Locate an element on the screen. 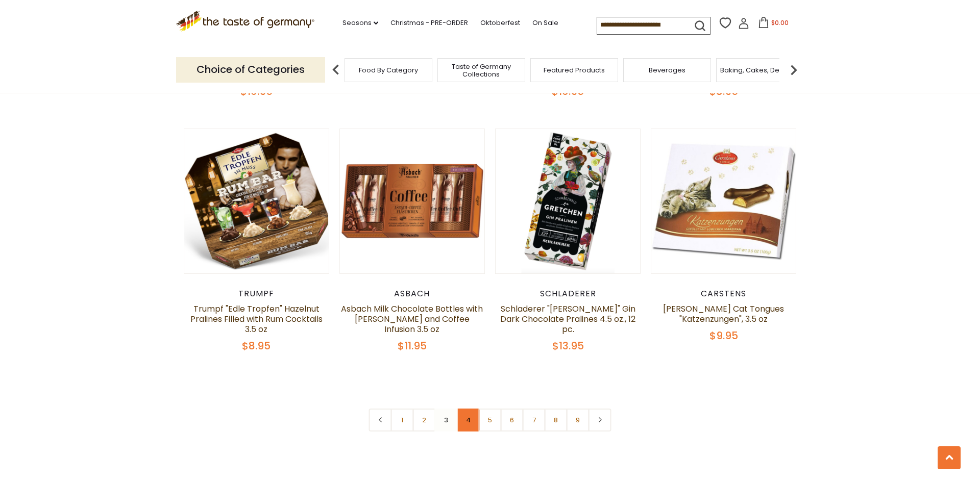 This screenshot has width=980, height=483. img: Trumpf "Edle Tropfen" Hazelnut Pralines Filled with Rum Cocktails 3.5 oz is located at coordinates (257, 201).